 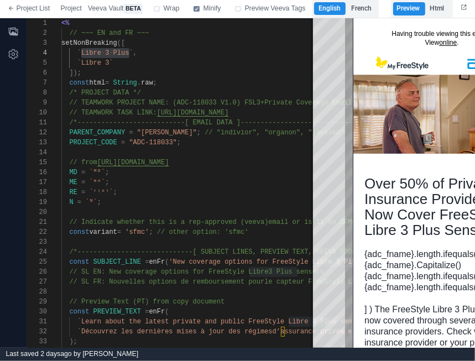 What do you see at coordinates (97, 173) in the screenshot?
I see `span: `ᴹᴰ`` at bounding box center [97, 173].